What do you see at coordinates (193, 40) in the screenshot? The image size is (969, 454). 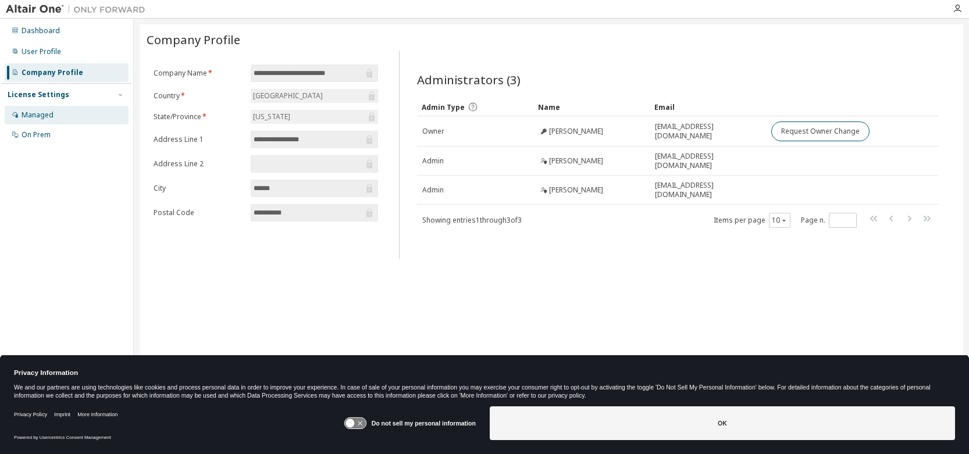 I see `span: Company Profile` at bounding box center [193, 40].